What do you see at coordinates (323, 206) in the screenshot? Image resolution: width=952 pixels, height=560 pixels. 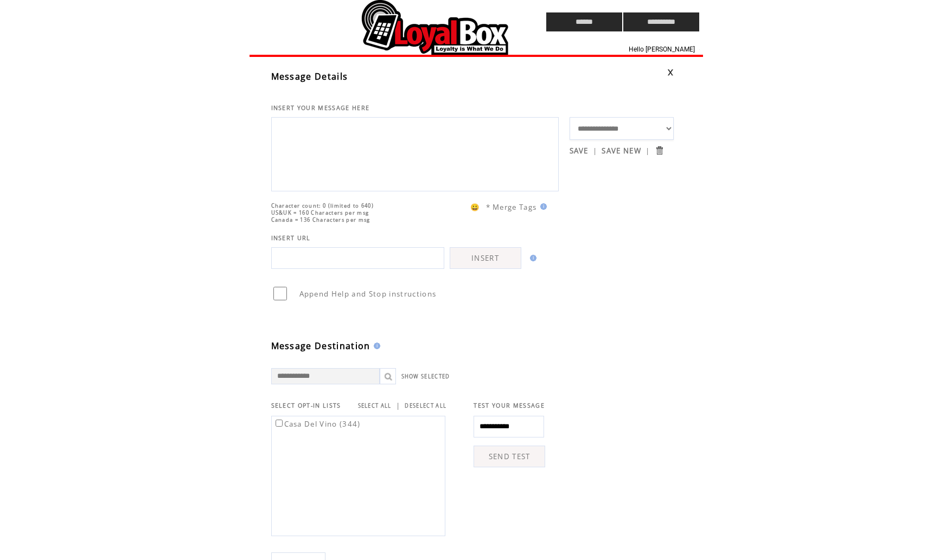 I see `span: Character count: 0 (limited to 640)` at bounding box center [323, 206].